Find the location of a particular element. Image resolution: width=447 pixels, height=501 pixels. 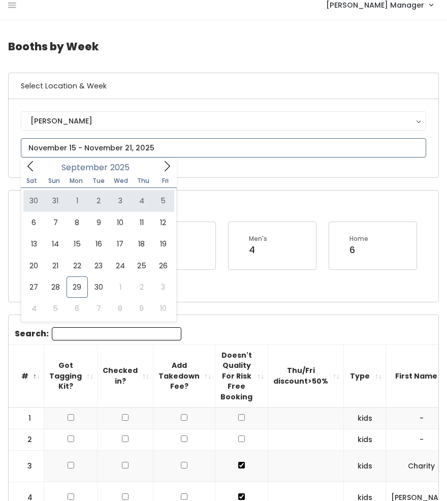

td: 3 is located at coordinates (26, 466).